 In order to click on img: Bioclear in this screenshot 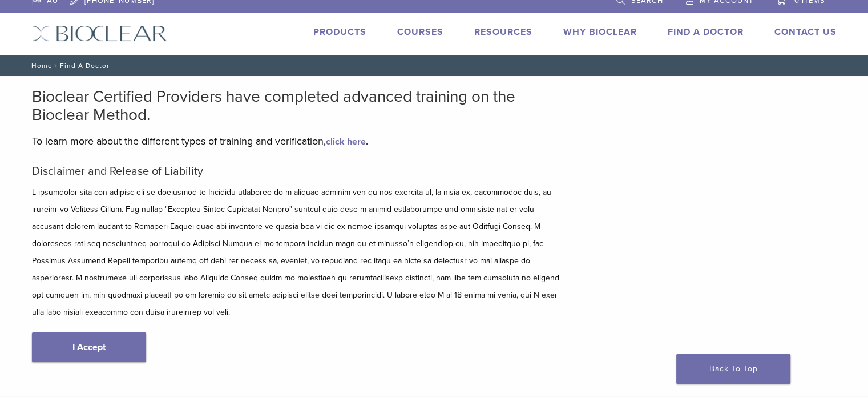, I will do `click(99, 33)`.